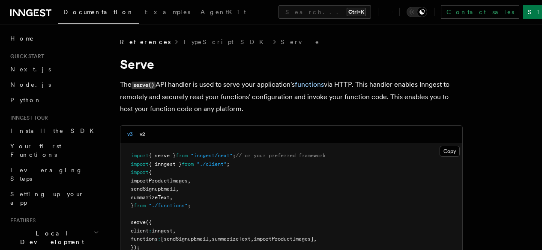 The height and width of the screenshot is (250, 542). I want to click on span: Examples, so click(167, 12).